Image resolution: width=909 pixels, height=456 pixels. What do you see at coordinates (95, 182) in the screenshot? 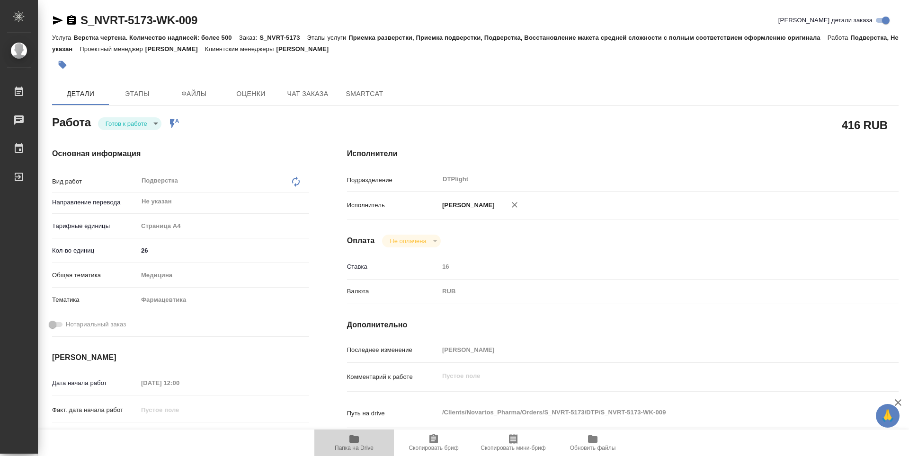
I see `p: Вид работ` at bounding box center [95, 182].